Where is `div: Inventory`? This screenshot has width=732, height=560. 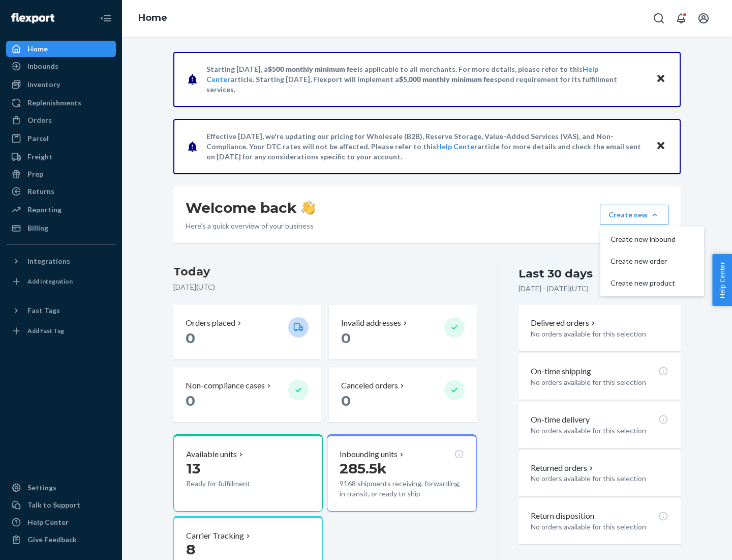 div: Inventory is located at coordinates (44, 84).